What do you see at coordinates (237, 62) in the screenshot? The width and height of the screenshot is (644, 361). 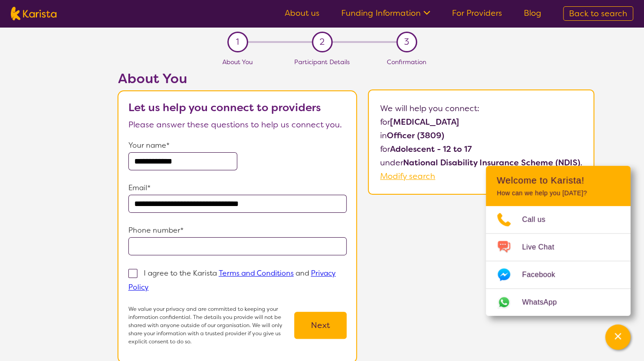 I see `span: About You` at bounding box center [237, 62].